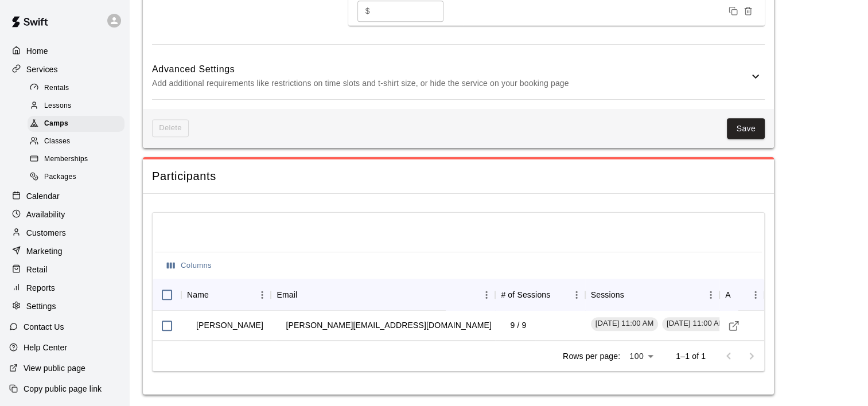 This screenshot has width=868, height=406. What do you see at coordinates (64, 288) in the screenshot?
I see `div: Reports` at bounding box center [64, 288].